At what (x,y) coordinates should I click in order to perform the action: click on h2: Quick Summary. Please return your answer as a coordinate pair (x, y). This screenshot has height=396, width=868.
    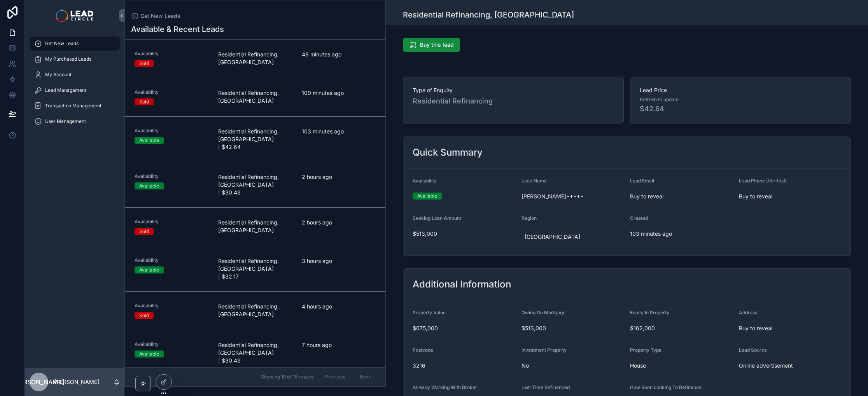
    Looking at the image, I should click on (448, 153).